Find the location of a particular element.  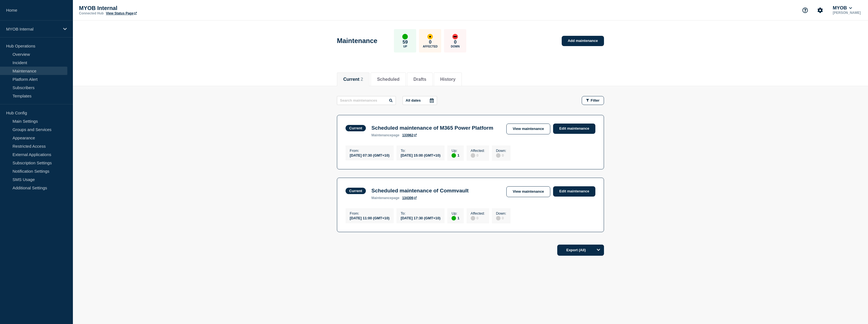

a: 133962 is located at coordinates (410, 135).